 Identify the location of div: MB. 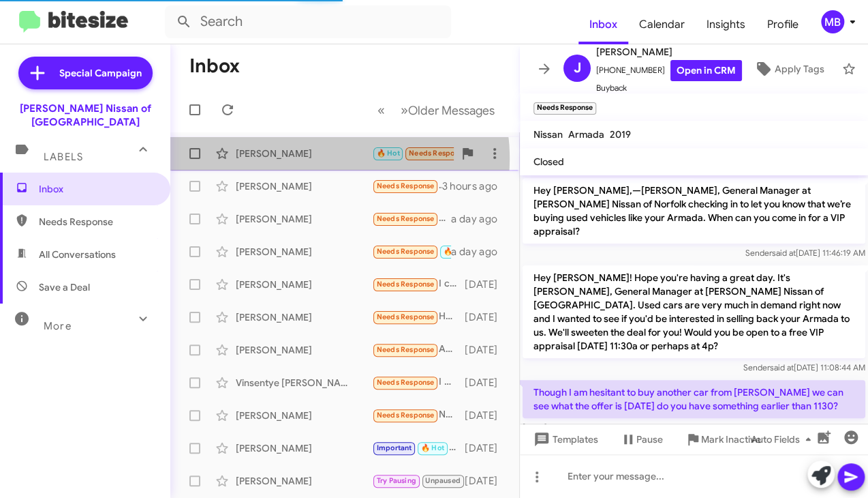
(832, 22).